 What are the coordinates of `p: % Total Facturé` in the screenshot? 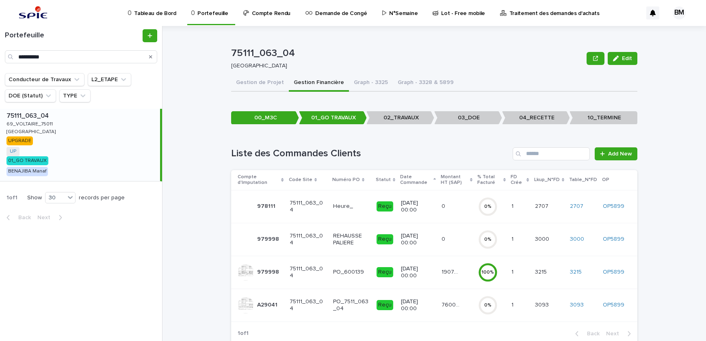 It's located at (489, 180).